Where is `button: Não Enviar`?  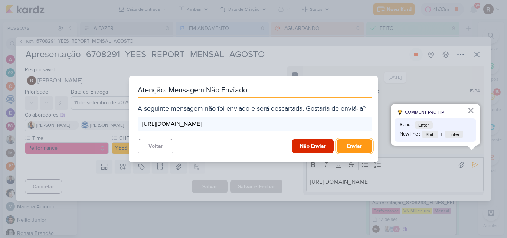 button: Não Enviar is located at coordinates (313, 146).